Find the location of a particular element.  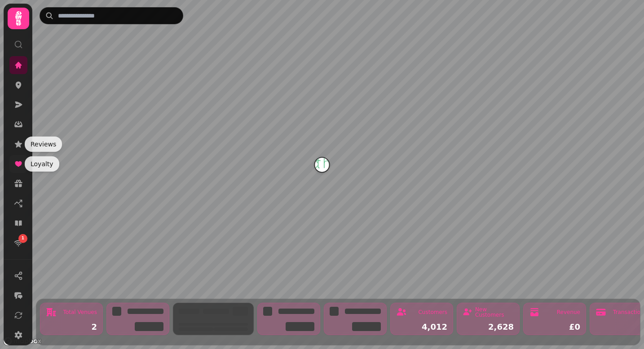

div: 2,628 is located at coordinates (488, 327).